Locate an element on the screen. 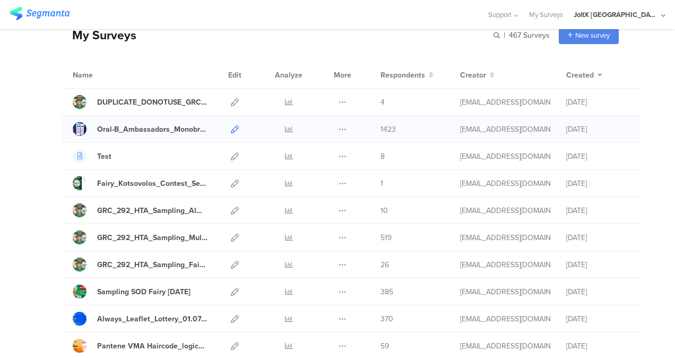  span: 26 is located at coordinates (385, 264).